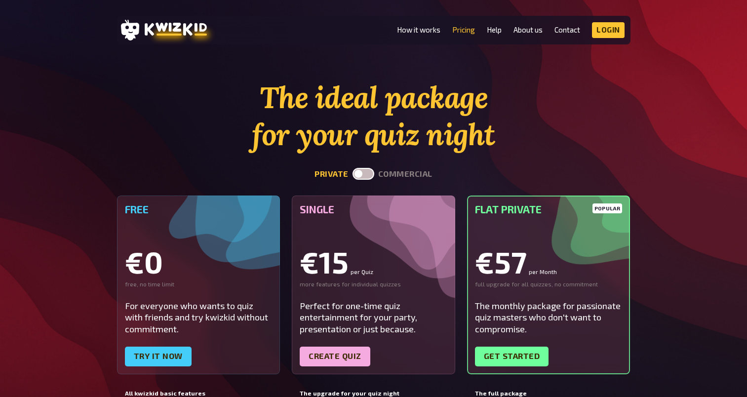  What do you see at coordinates (373, 209) in the screenshot?
I see `h5: Single` at bounding box center [373, 209].